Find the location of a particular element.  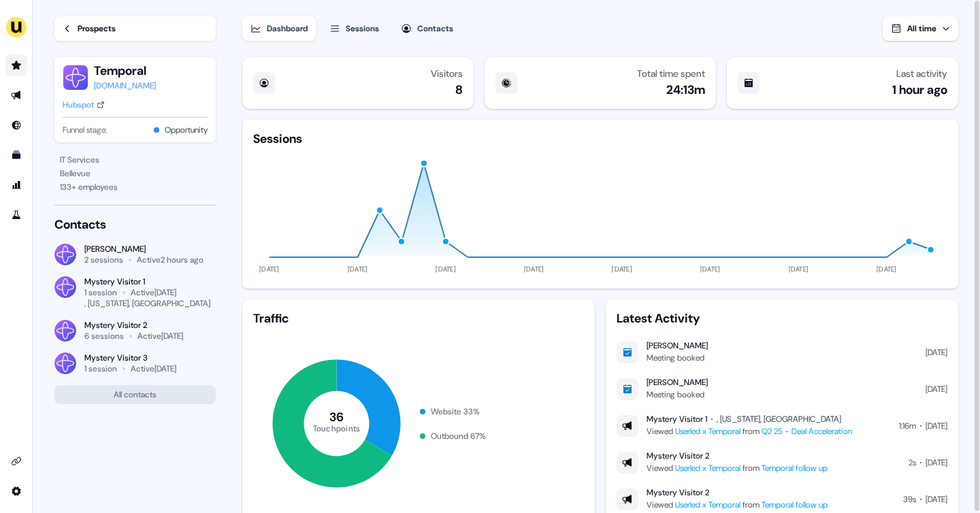

div: Hubspot is located at coordinates (78, 105).